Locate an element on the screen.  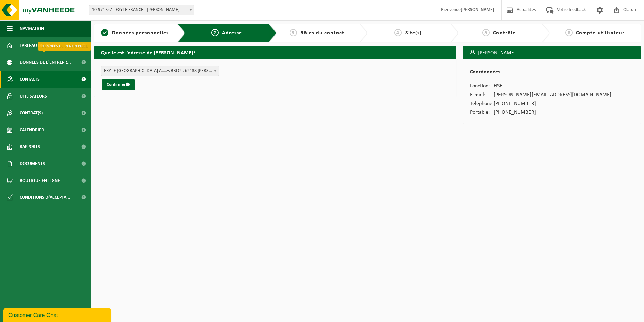
button: Confirmer is located at coordinates (118, 84).